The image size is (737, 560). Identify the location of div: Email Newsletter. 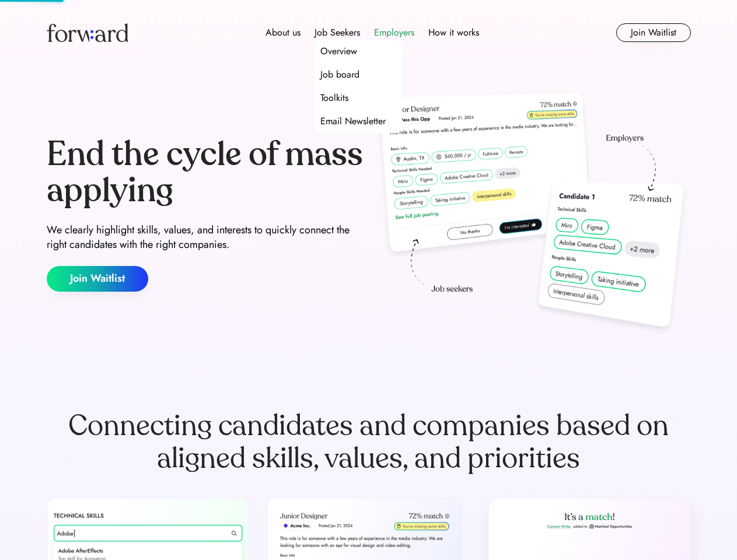
(353, 121).